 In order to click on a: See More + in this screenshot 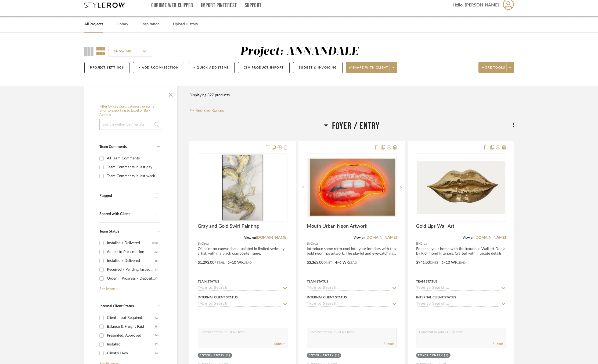, I will do `click(129, 287)`.